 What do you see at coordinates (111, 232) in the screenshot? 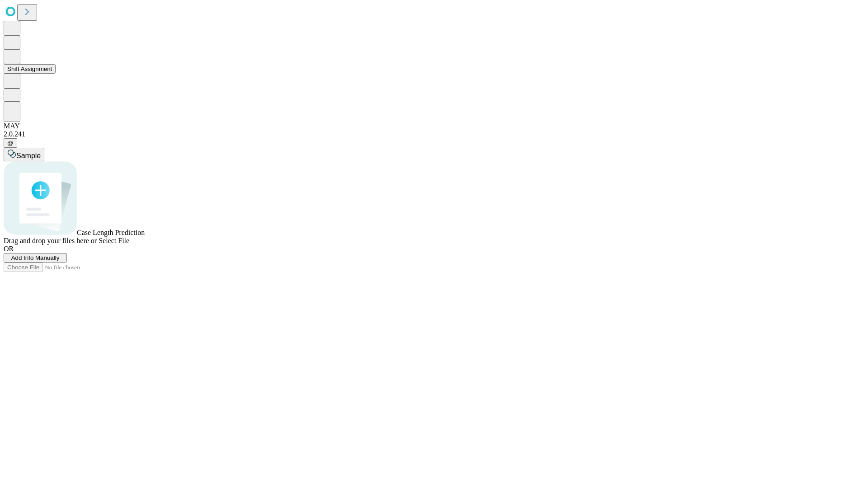
I see `span: Case Length Prediction` at bounding box center [111, 232].